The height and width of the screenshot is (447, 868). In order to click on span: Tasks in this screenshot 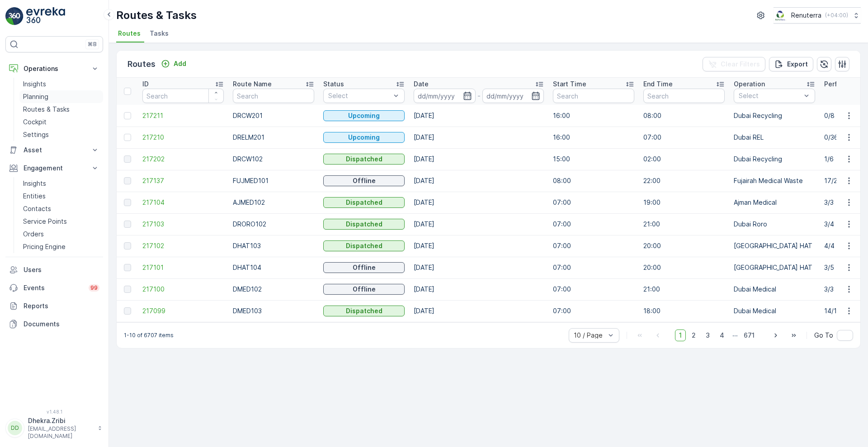, I will do `click(159, 33)`.